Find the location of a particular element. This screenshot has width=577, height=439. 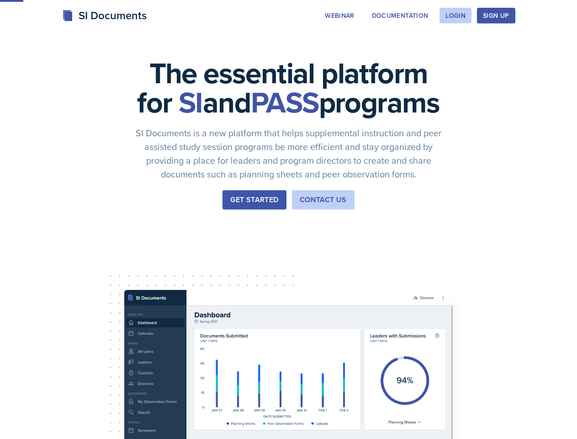

div: Webinar is located at coordinates (339, 16).